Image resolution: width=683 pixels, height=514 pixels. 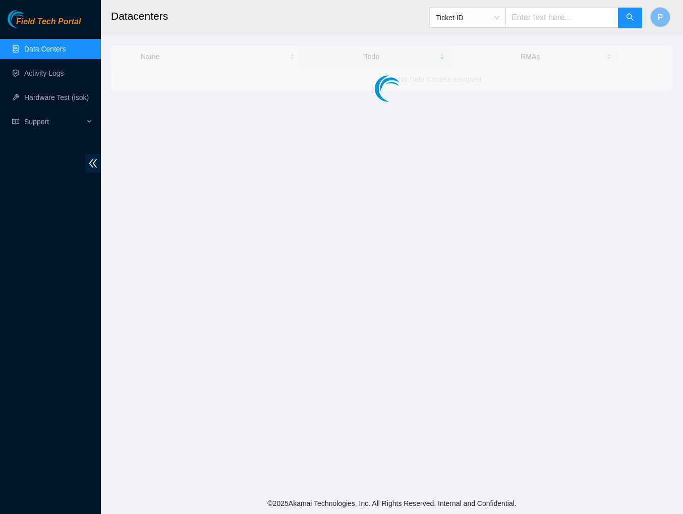 I want to click on img: Akamai Technologies, so click(x=29, y=19).